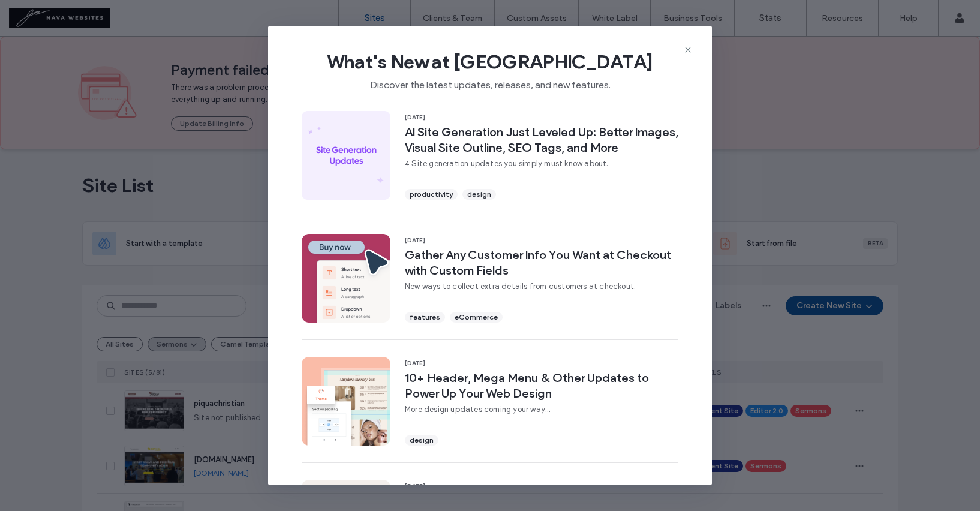 The width and height of the screenshot is (980, 511). Describe the element at coordinates (542, 410) in the screenshot. I see `span: More design updates coming your way...` at that location.